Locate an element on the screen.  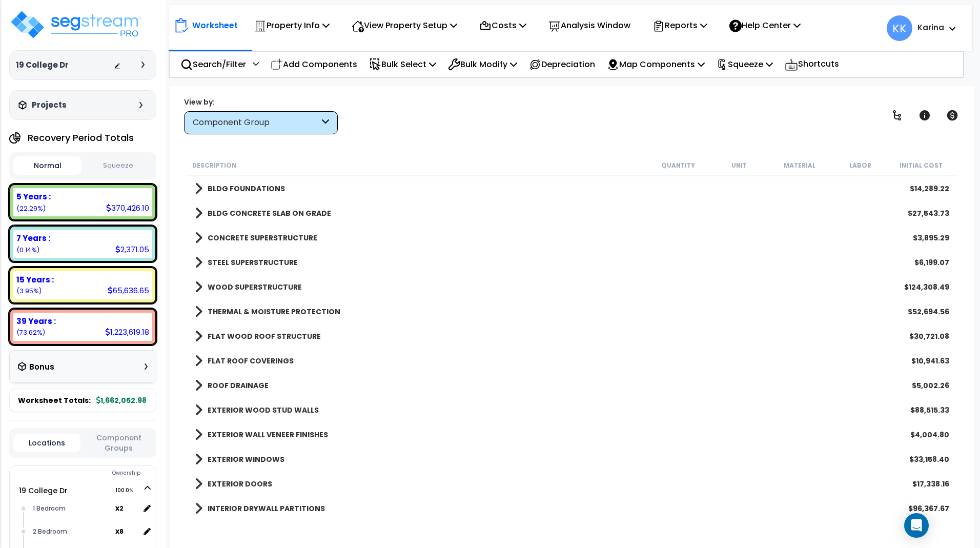
small: Labor is located at coordinates (860, 166).